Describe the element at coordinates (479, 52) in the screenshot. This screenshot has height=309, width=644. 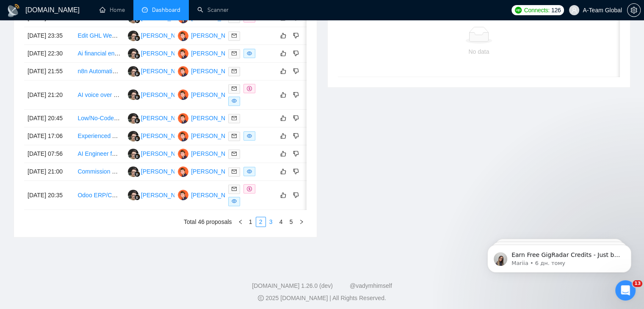
I see `div: No data` at that location.